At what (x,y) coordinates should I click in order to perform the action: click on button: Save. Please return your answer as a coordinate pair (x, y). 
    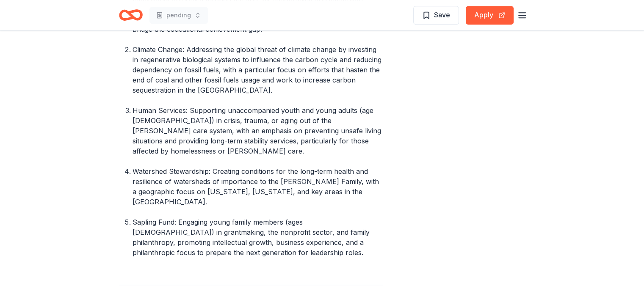
    Looking at the image, I should click on (436, 15).